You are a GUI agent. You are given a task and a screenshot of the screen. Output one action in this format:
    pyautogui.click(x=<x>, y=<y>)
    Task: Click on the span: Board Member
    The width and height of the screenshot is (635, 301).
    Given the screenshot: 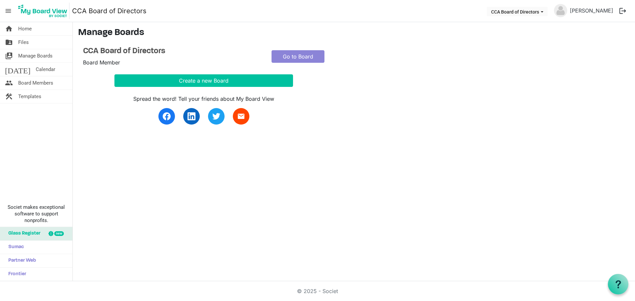 What is the action you would take?
    pyautogui.click(x=102, y=63)
    